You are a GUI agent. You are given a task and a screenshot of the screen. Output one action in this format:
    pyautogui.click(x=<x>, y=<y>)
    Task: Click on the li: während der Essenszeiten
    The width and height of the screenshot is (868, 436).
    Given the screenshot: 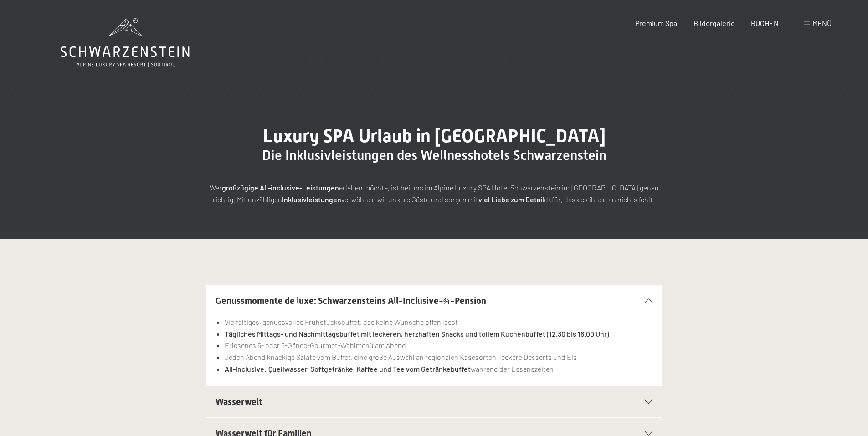 What is the action you would take?
    pyautogui.click(x=438, y=369)
    